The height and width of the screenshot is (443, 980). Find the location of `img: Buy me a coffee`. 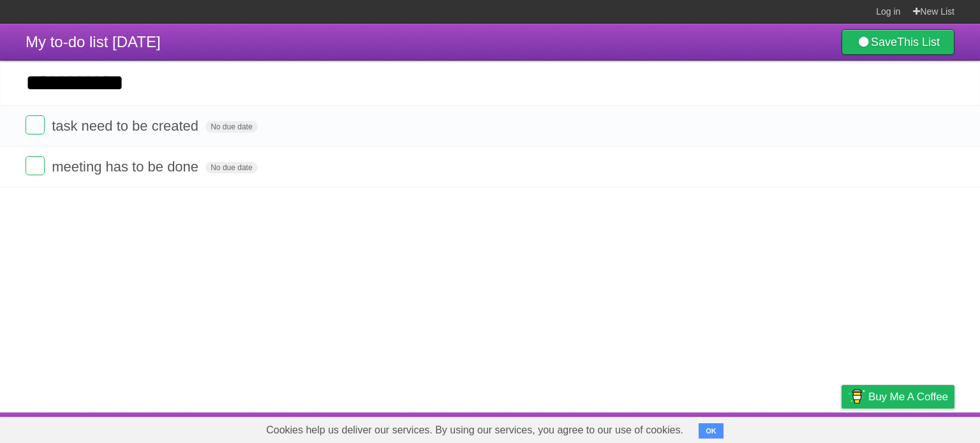

img: Buy me a coffee is located at coordinates (856, 397).